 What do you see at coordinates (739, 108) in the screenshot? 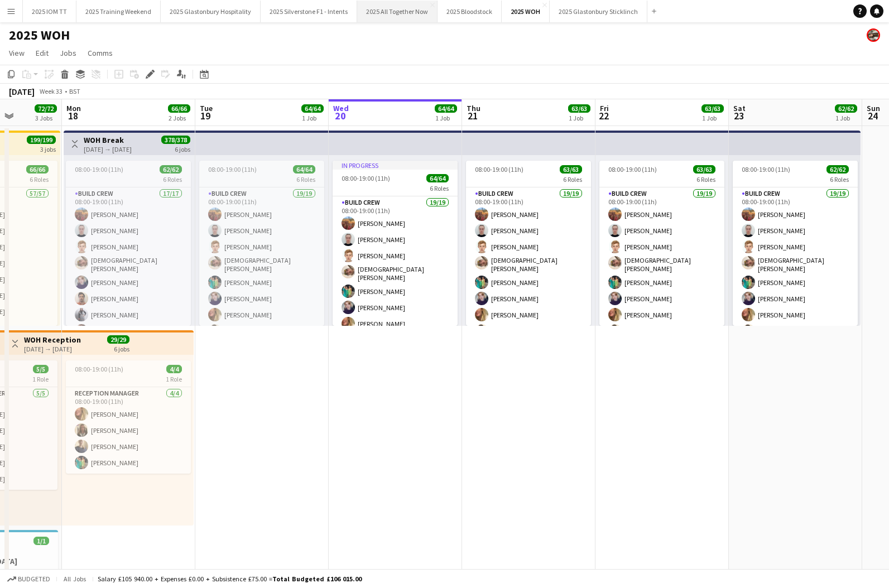
I see `span: Sat` at bounding box center [739, 108].